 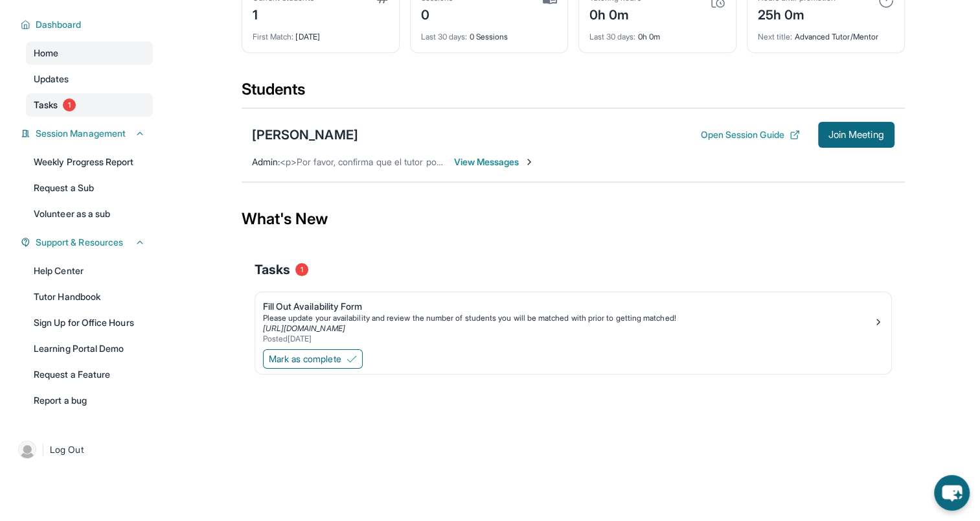 I want to click on a: Tasks1, so click(x=89, y=105).